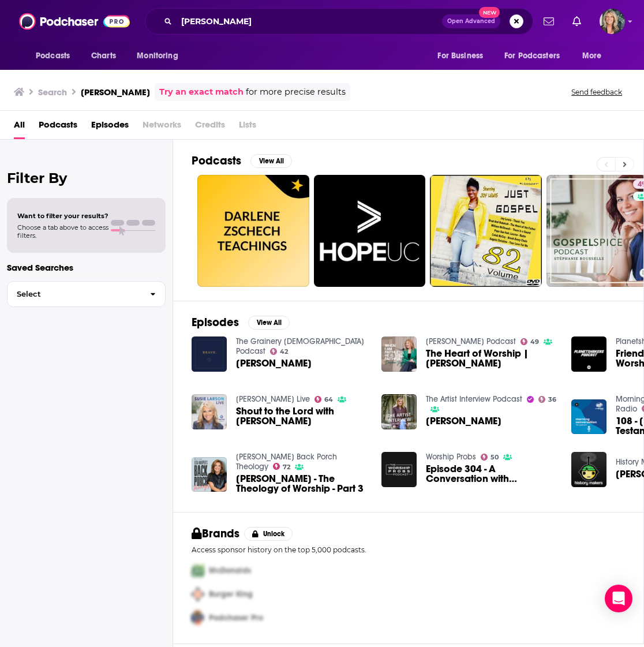 The width and height of the screenshot is (644, 647). I want to click on a: 49, so click(530, 342).